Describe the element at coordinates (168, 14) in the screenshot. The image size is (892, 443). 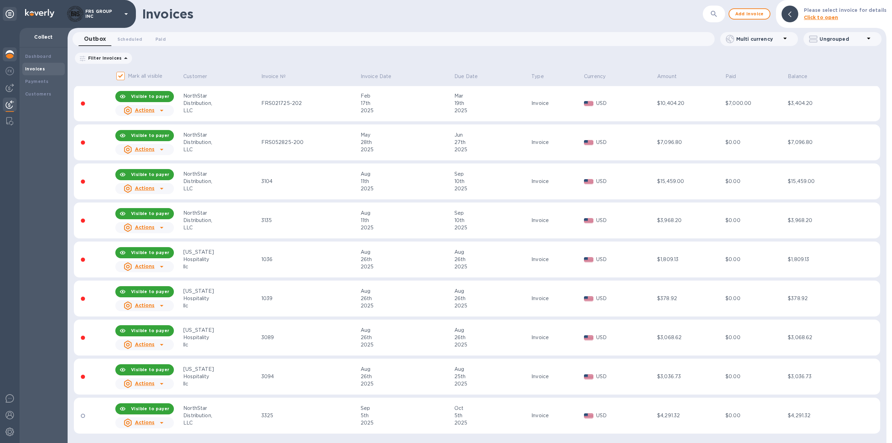
I see `h1: Invoices` at that location.